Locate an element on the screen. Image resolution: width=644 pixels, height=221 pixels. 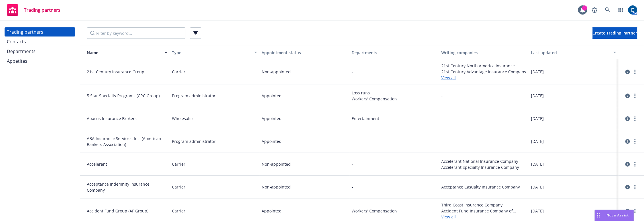
span: Trading partners is located at coordinates (42, 10).